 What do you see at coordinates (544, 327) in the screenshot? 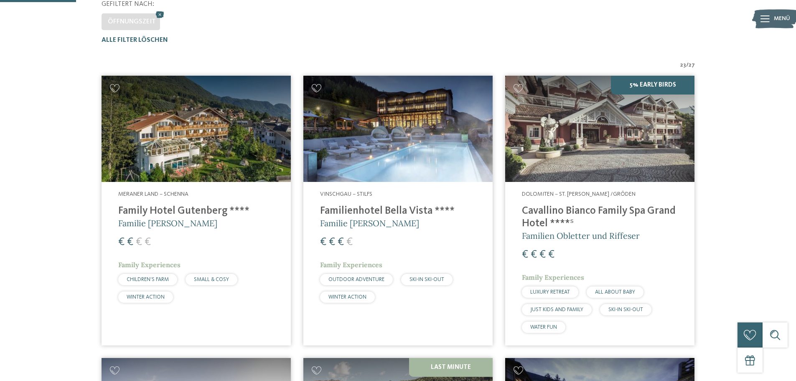
I see `span: WATER FUN` at bounding box center [544, 327].